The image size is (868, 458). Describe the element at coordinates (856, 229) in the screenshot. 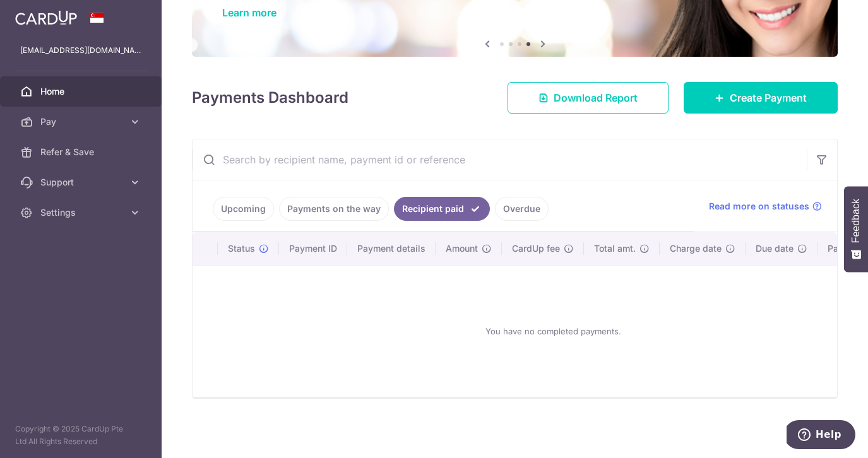

I see `button: Feedback - Show survey` at that location.